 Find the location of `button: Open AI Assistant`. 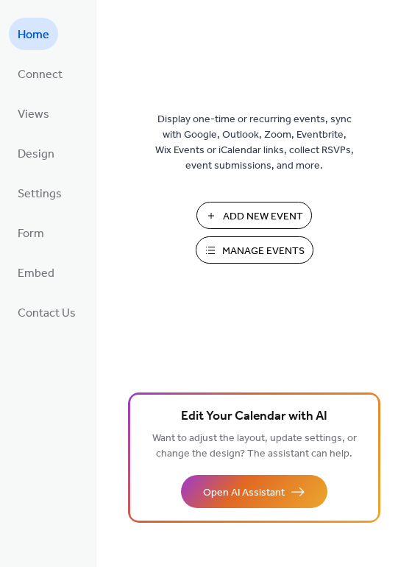

button: Open AI Assistant is located at coordinates (254, 491).